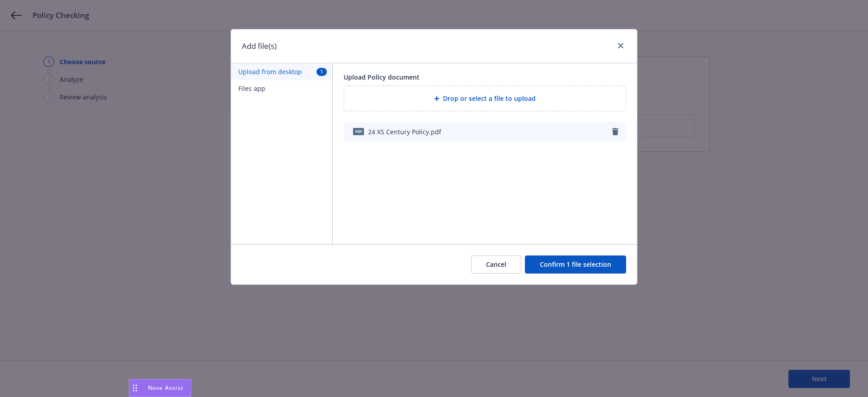 Image resolution: width=868 pixels, height=397 pixels. I want to click on div: Drag to move, so click(135, 388).